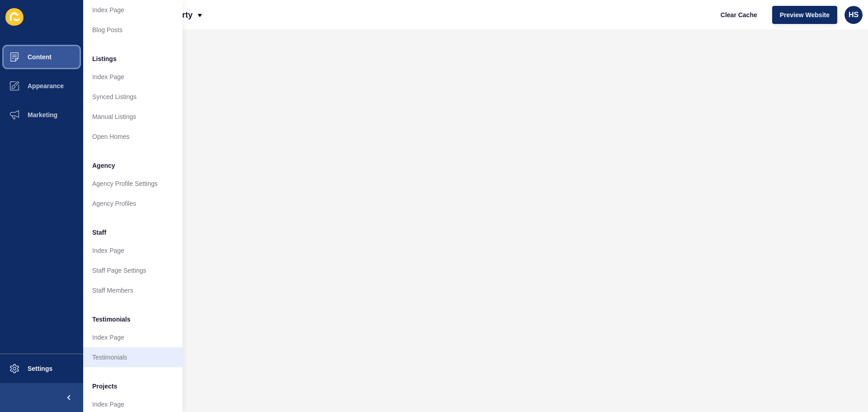 The image size is (868, 412). I want to click on a: Open Homes, so click(133, 136).